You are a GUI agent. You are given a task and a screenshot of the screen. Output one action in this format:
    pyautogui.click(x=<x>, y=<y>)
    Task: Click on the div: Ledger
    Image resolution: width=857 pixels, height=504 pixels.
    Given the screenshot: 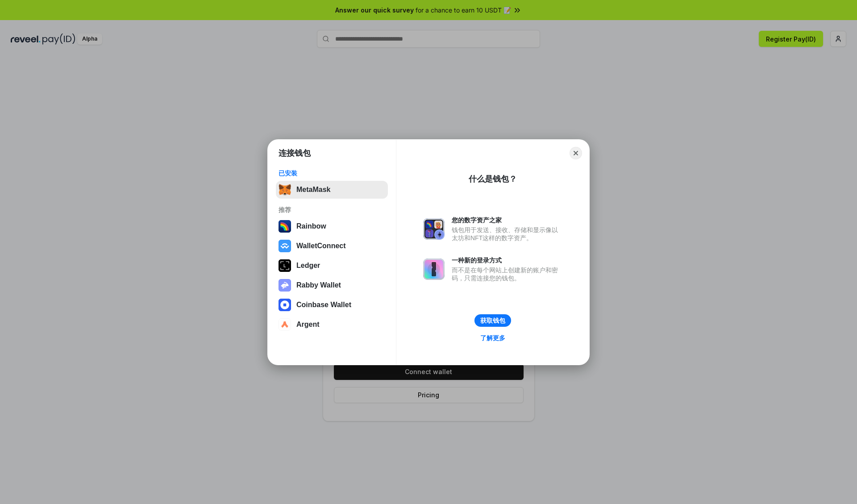 What is the action you would take?
    pyautogui.click(x=307, y=266)
    